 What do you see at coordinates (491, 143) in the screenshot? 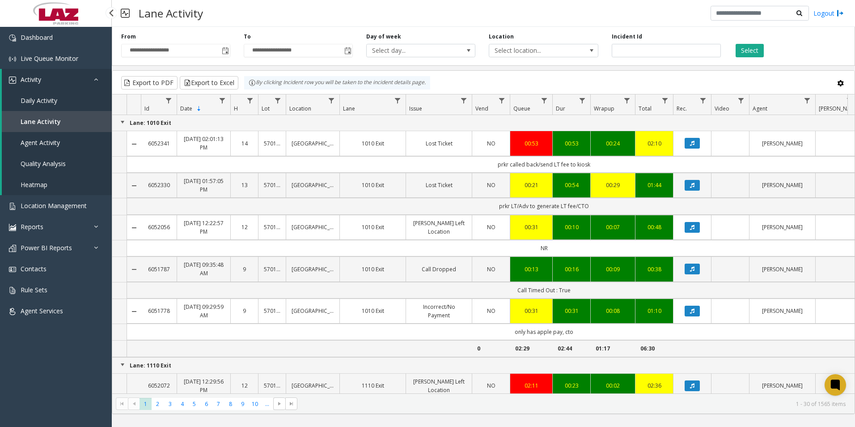
I see `span: NO` at bounding box center [491, 143].